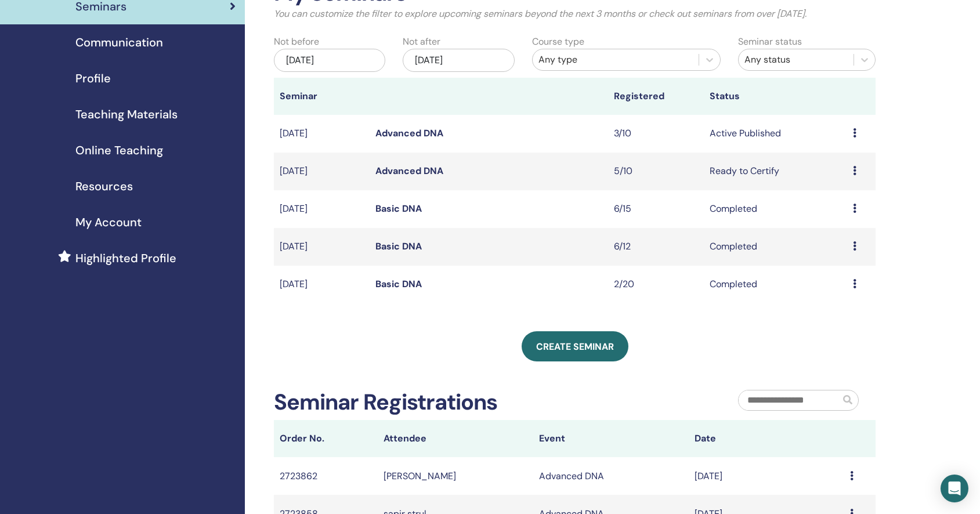  I want to click on span: Teaching Materials, so click(126, 115).